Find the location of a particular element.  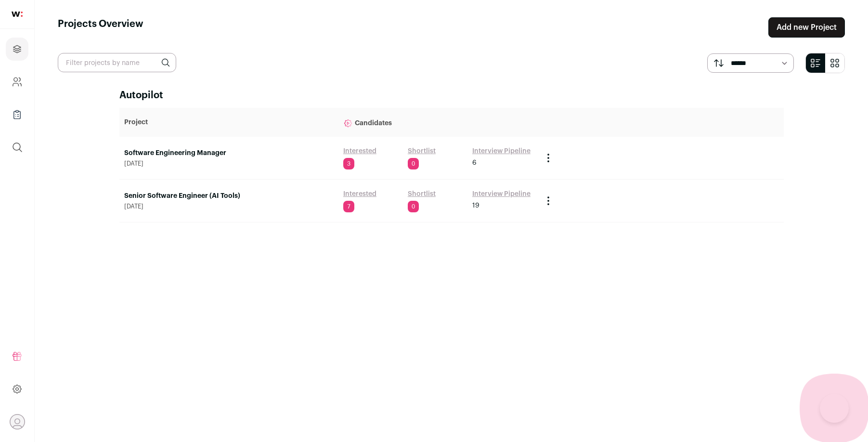

a: Senior Software Engineer (AI Tools) is located at coordinates (229, 196).